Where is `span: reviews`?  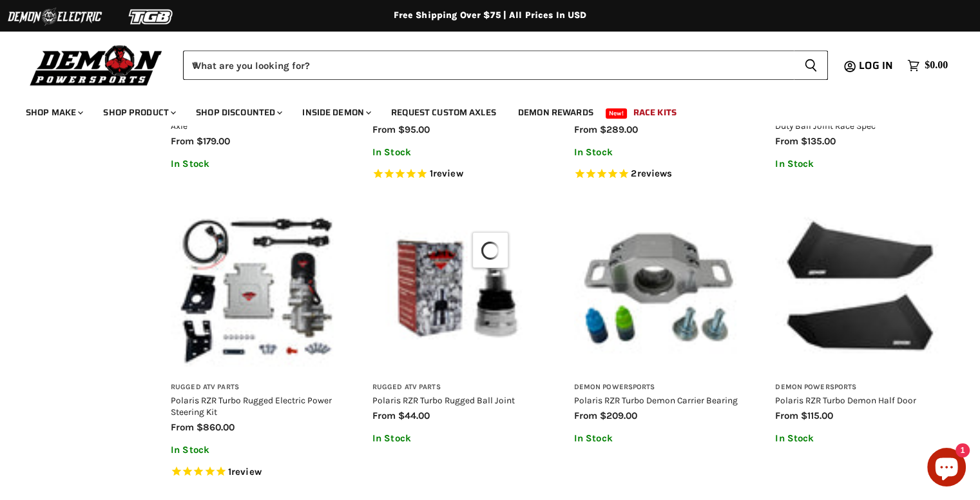
span: reviews is located at coordinates (654, 174).